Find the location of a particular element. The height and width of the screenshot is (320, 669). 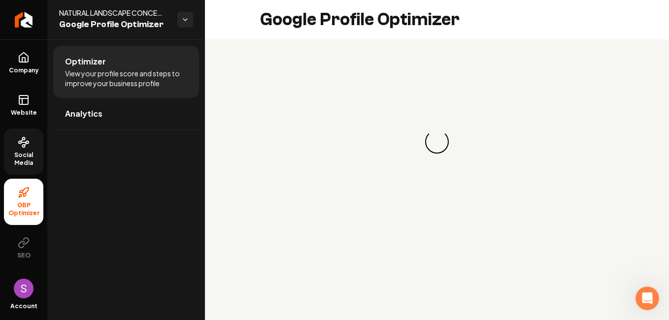

a: Social Media is located at coordinates (24, 152).